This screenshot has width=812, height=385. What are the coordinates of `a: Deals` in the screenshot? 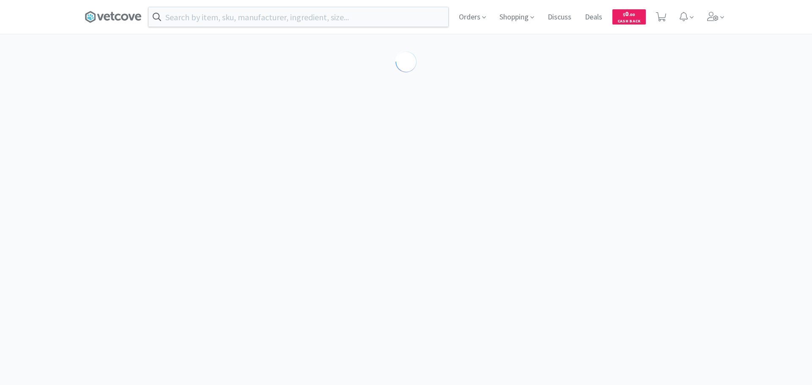 It's located at (593, 17).